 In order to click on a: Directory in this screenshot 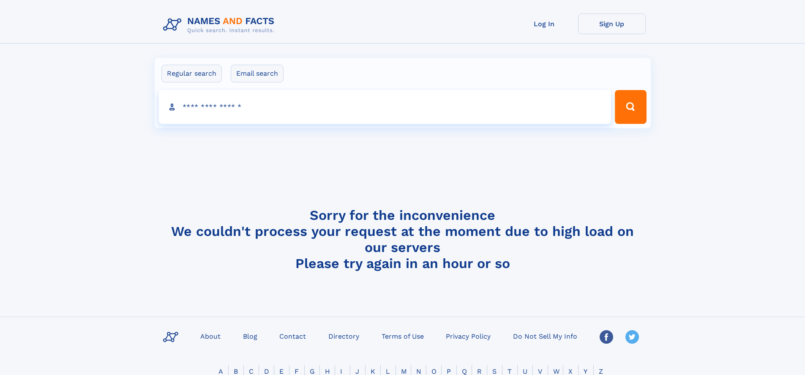, I will do `click(343, 335)`.